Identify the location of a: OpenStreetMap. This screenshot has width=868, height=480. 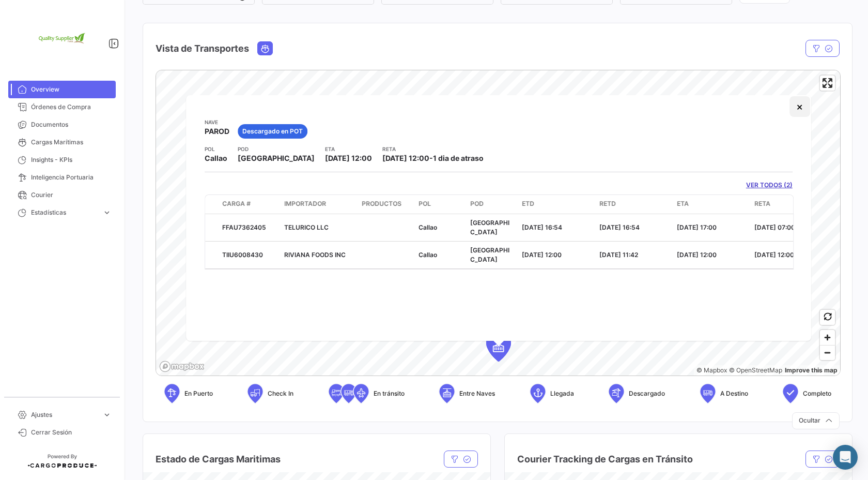
(755, 369).